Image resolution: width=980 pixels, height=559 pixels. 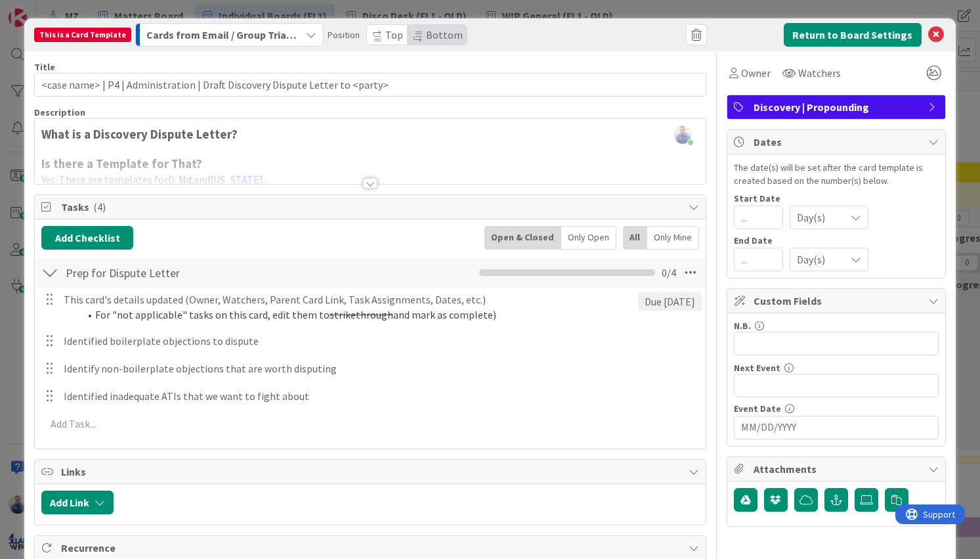 I want to click on button: Cards from Email / Group Triage, so click(x=229, y=35).